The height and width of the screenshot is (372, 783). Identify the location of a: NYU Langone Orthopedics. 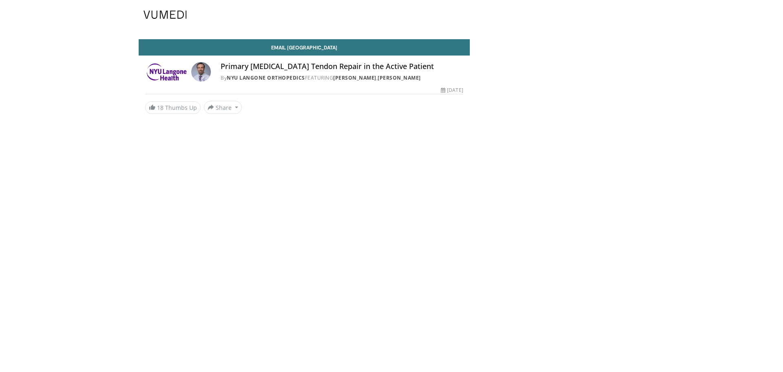
(266, 78).